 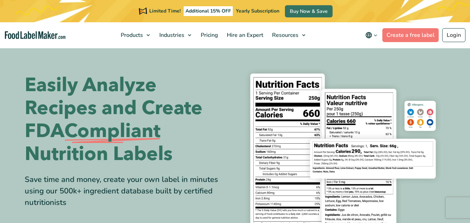 I want to click on span: Industries, so click(x=171, y=35).